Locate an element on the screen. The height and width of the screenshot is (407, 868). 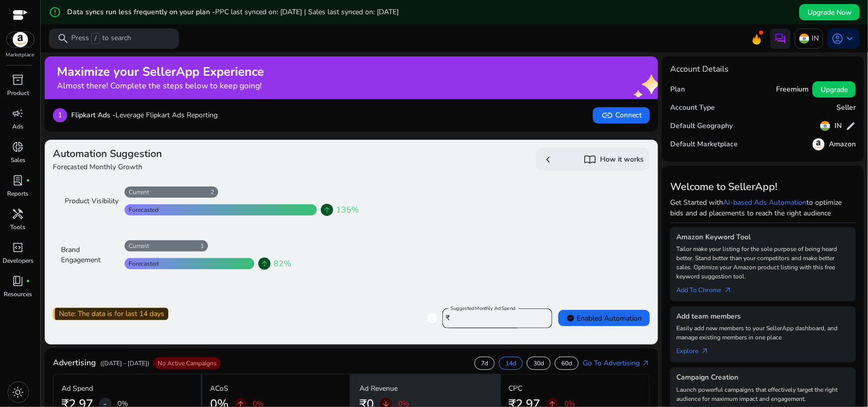
span: Upgrade Now is located at coordinates (829, 12).